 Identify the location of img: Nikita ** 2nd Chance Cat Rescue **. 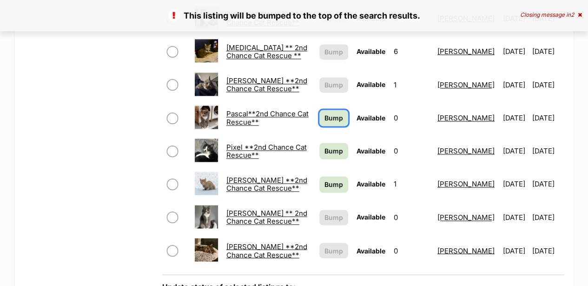
(206, 51).